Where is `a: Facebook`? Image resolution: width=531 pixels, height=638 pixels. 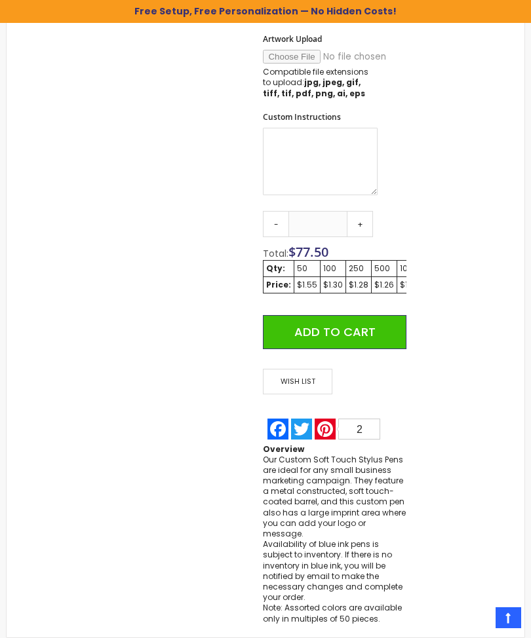
a: Facebook is located at coordinates (278, 429).